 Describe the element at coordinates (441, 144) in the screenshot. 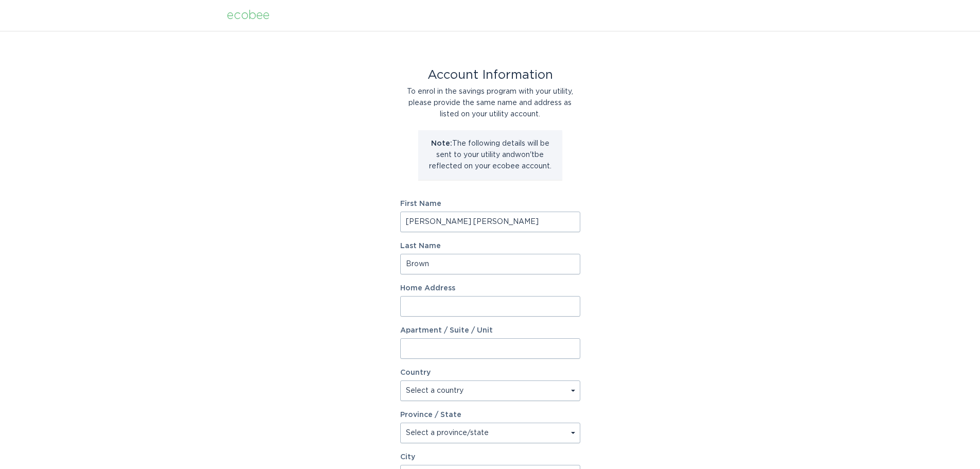

I see `strong: Note:` at that location.